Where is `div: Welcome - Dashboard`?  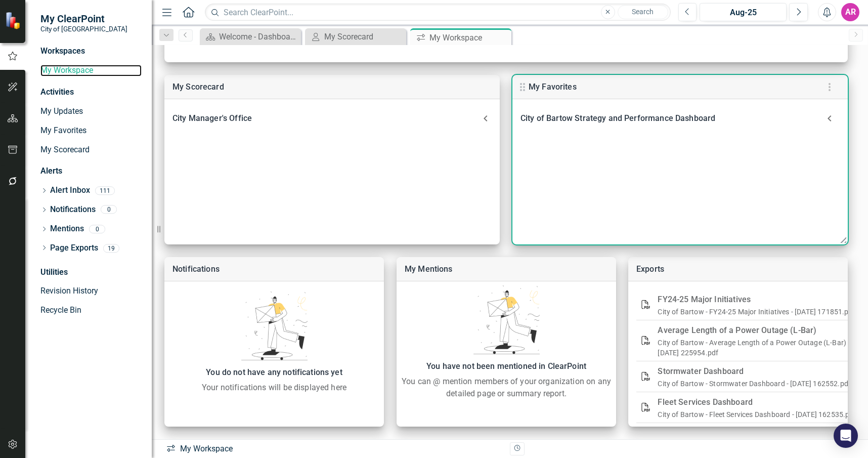 div: Welcome - Dashboard is located at coordinates (259, 36).